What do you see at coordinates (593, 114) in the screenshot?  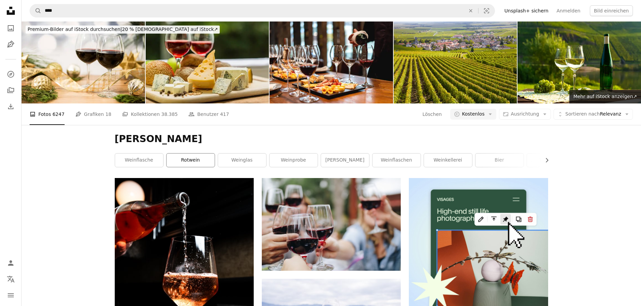 I see `button: Sortieren nachRelevanz` at bounding box center [593, 114].